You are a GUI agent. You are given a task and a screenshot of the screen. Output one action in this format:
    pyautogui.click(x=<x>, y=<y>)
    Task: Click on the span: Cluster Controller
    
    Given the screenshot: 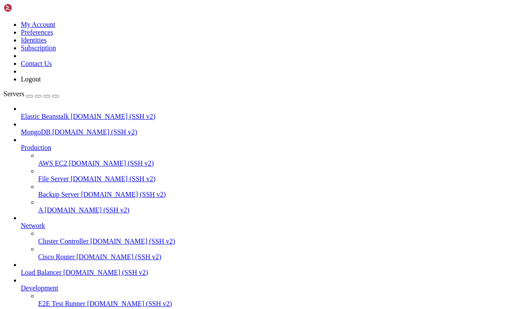 What is the action you would take?
    pyautogui.click(x=63, y=241)
    